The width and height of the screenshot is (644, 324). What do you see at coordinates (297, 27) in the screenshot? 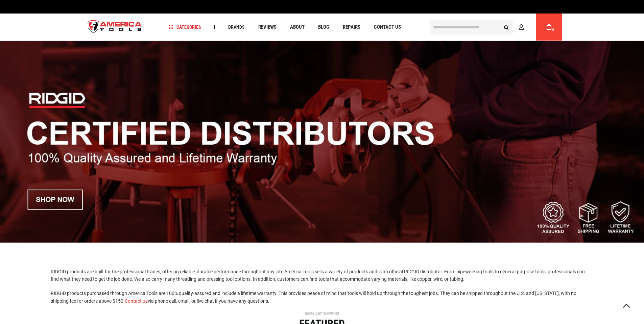
I see `span: About` at bounding box center [297, 27].